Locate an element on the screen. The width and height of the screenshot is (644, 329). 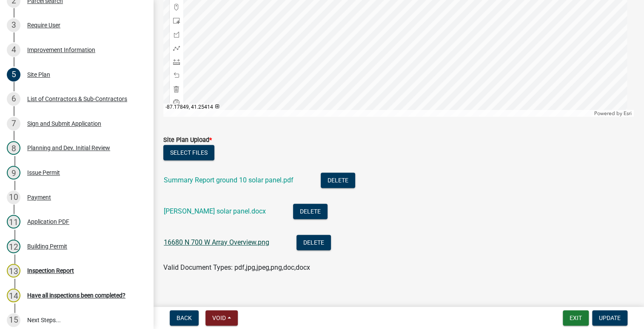
button: Update is located at coordinates (610, 317).